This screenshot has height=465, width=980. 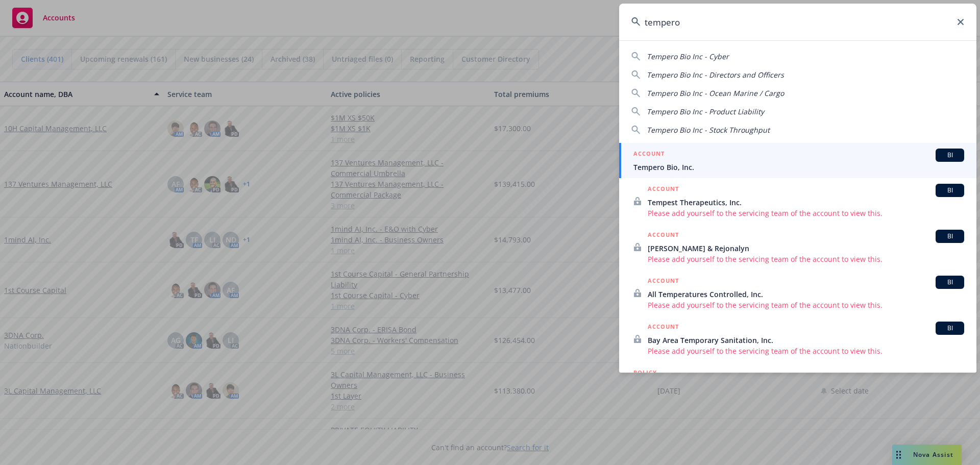 What do you see at coordinates (705, 111) in the screenshot?
I see `span: Tempero Bio Inc - Product Liability` at bounding box center [705, 111].